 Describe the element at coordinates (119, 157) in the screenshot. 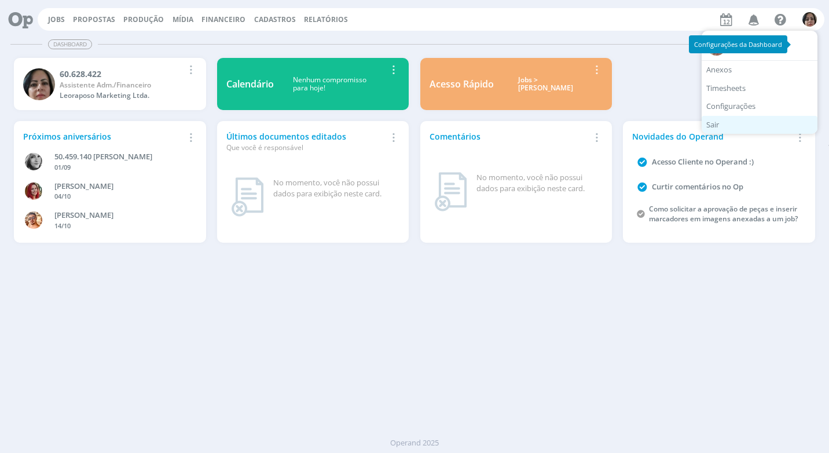

I see `div: 50.459.140 JANAÍNA LUNA FERRO` at that location.